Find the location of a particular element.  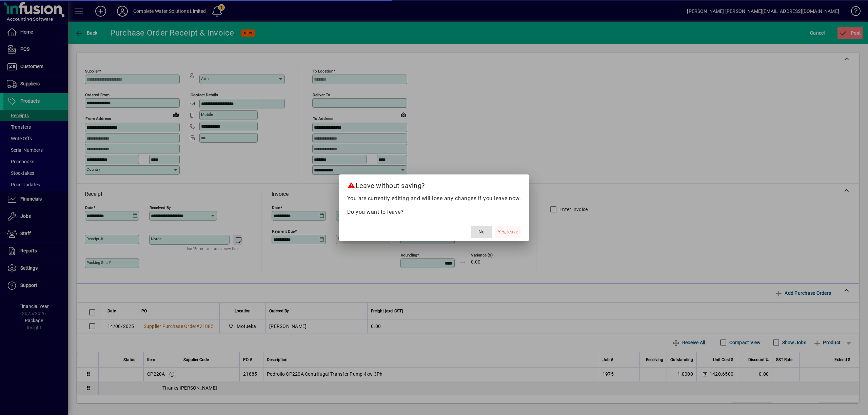

h2: Leave without saving? is located at coordinates (434, 184).